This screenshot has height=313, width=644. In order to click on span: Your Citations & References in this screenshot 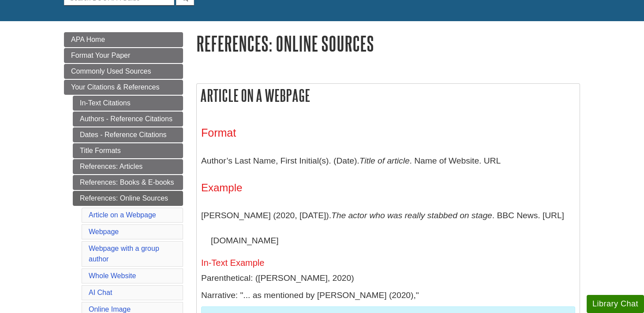, I will do `click(115, 87)`.